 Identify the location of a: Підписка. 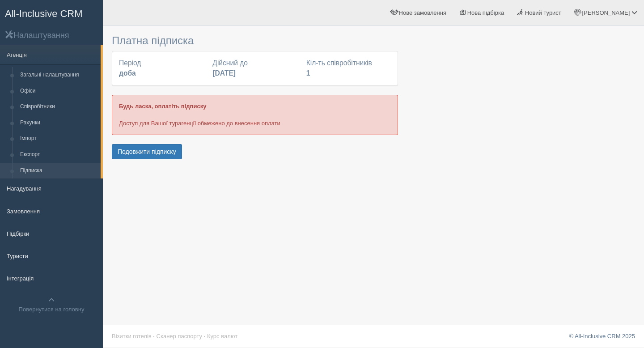
(58, 171).